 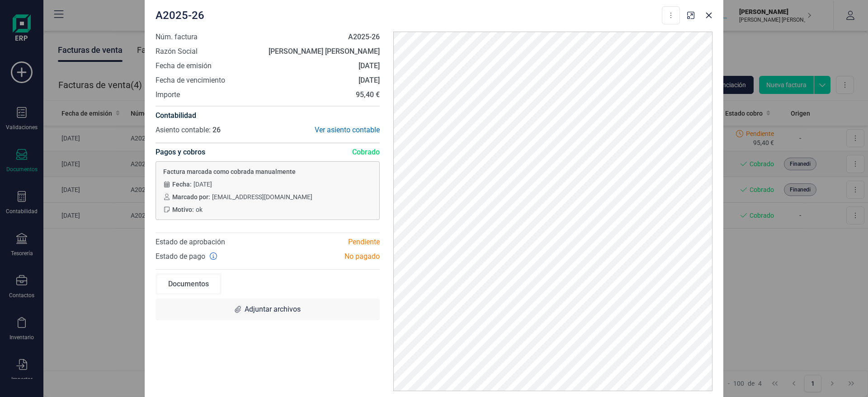 What do you see at coordinates (168, 95) in the screenshot?
I see `span: Importe` at bounding box center [168, 95].